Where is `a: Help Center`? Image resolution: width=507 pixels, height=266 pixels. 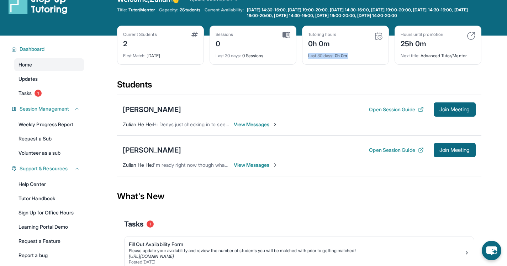 a: Help Center is located at coordinates (49, 184).